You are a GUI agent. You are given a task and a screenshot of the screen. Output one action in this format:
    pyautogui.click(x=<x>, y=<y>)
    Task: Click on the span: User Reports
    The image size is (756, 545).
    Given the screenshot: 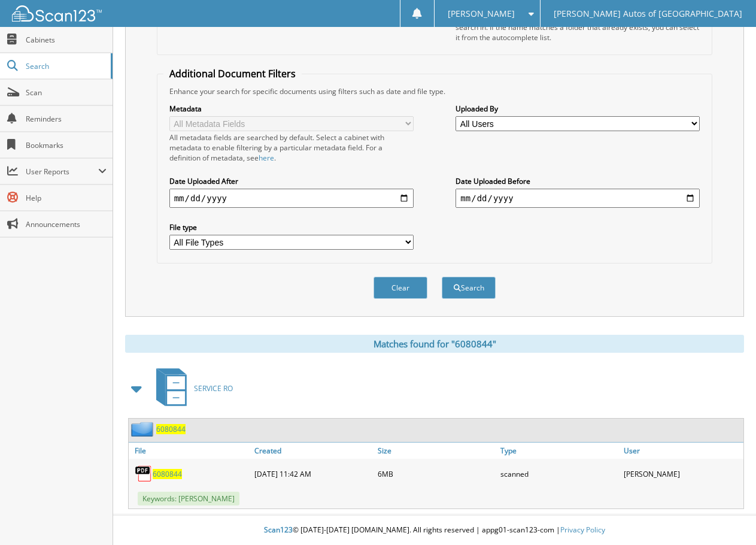 What is the action you would take?
    pyautogui.click(x=62, y=171)
    